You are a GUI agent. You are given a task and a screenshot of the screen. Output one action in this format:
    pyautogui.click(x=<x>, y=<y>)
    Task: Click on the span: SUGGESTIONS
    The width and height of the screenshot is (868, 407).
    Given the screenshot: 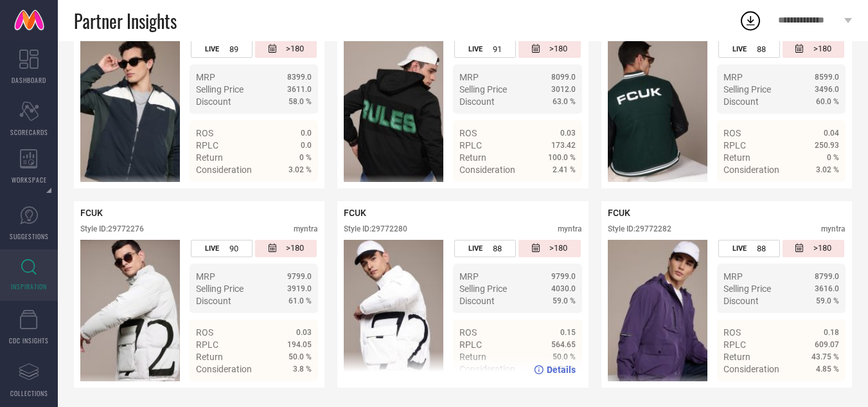 What is the action you would take?
    pyautogui.click(x=29, y=236)
    